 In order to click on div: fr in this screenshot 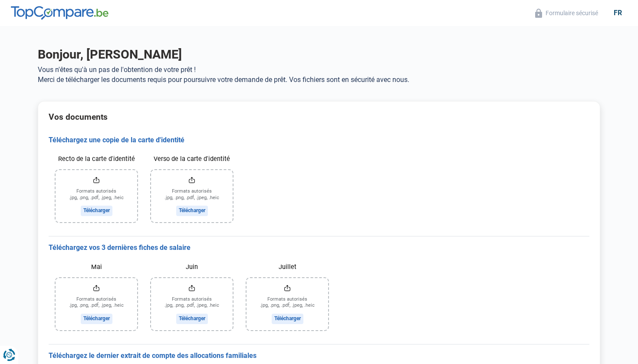, I will do `click(618, 13)`.